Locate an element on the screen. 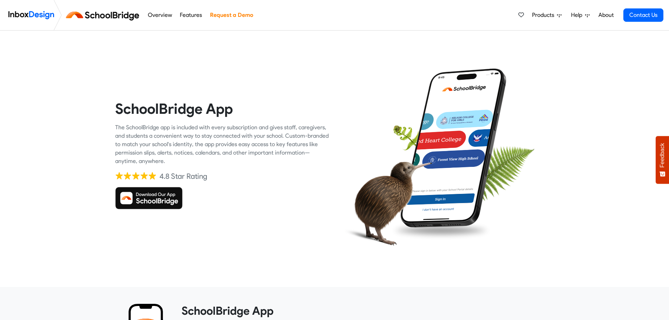  button: Feedback - Show survey is located at coordinates (663, 160).